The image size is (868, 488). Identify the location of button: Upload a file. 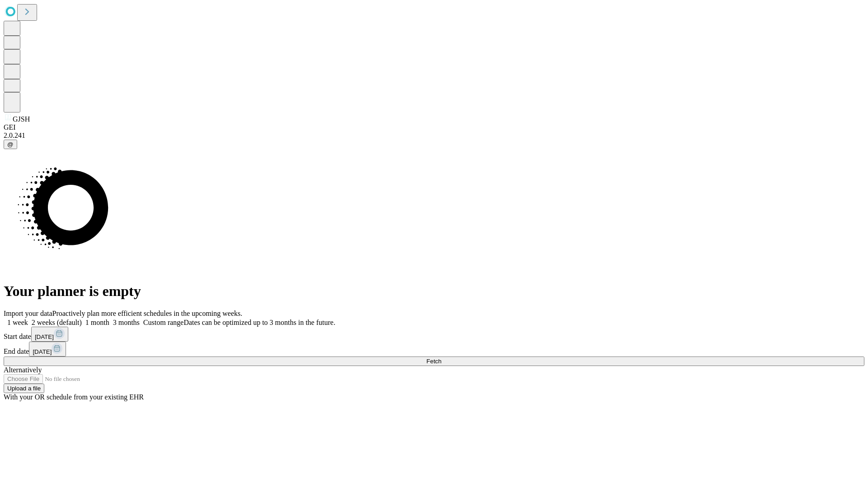
(24, 388).